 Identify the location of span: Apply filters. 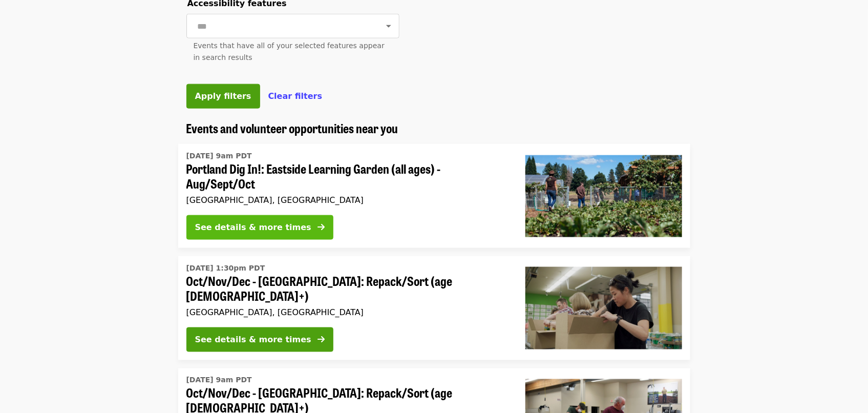
(223, 96).